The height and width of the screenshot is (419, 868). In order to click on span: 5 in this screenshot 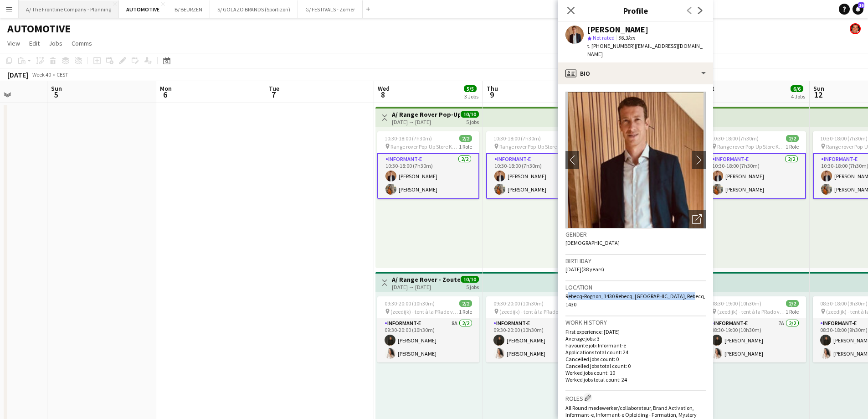, I will do `click(56, 94)`.